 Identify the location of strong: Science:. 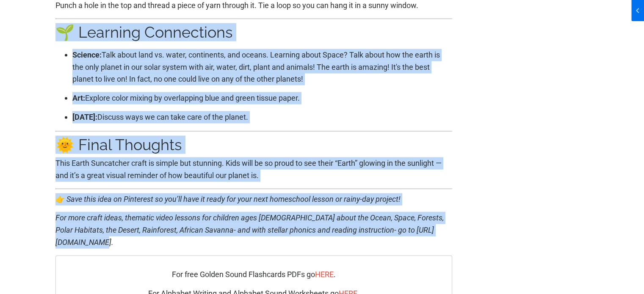
(87, 55).